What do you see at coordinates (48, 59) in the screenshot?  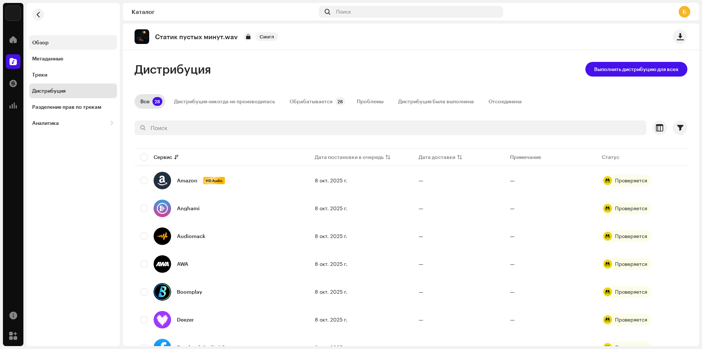 I see `div: Метаданные` at bounding box center [48, 59].